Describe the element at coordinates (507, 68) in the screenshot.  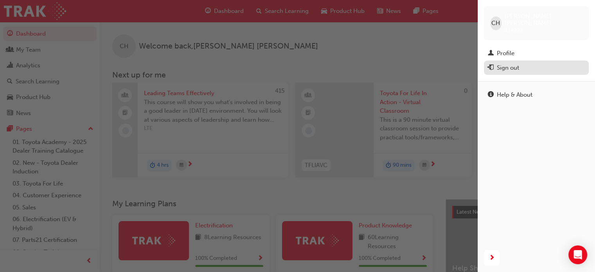
I see `div: Sign out` at that location.